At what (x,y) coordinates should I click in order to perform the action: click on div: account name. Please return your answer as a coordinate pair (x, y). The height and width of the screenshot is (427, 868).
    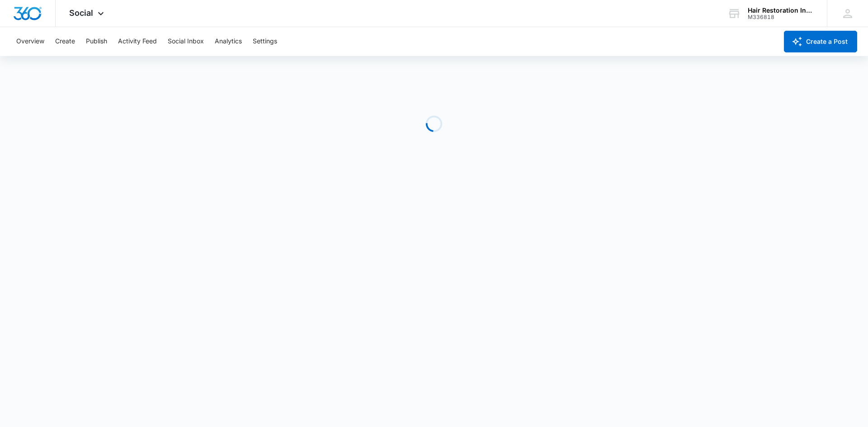
    Looking at the image, I should click on (781, 11).